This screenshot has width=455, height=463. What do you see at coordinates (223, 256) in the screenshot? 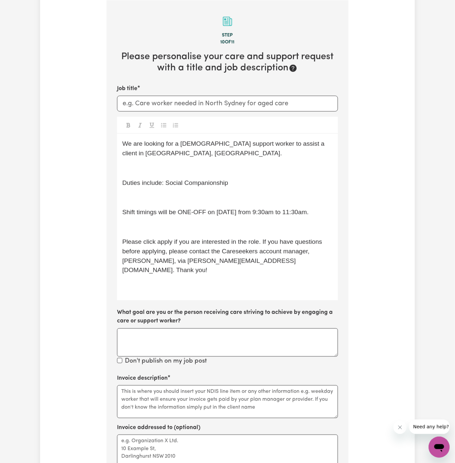
I see `span: Please click apply if you are interested in the role. If you have questions before applying, plea...` at bounding box center [223, 256].